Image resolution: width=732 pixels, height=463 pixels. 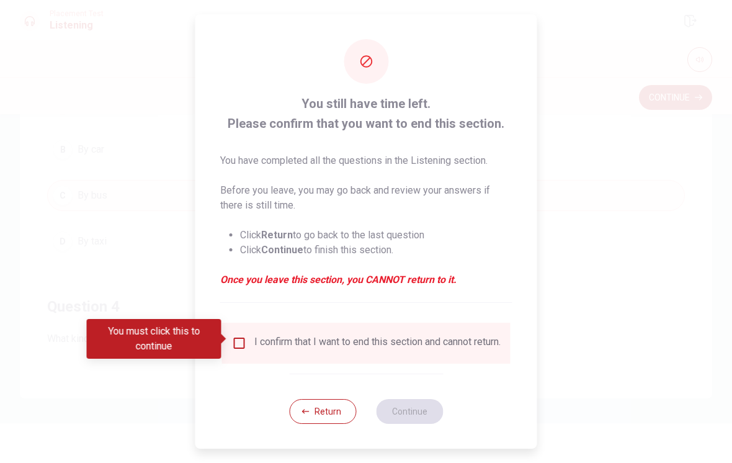 What do you see at coordinates (366, 198) in the screenshot?
I see `p: Before you leave, you may go back and review your answers if there is still time.` at bounding box center [366, 198].